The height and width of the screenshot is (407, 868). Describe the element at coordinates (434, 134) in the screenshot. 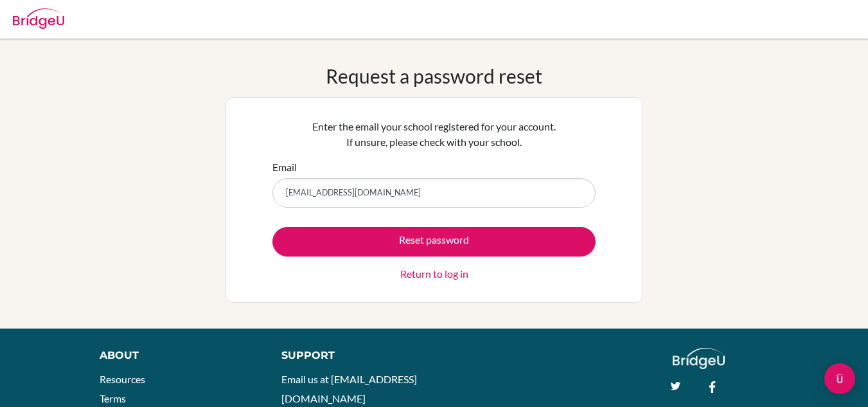

I see `p: Enter the email your school registered for your account. If unsure, please check with your school.` at that location.